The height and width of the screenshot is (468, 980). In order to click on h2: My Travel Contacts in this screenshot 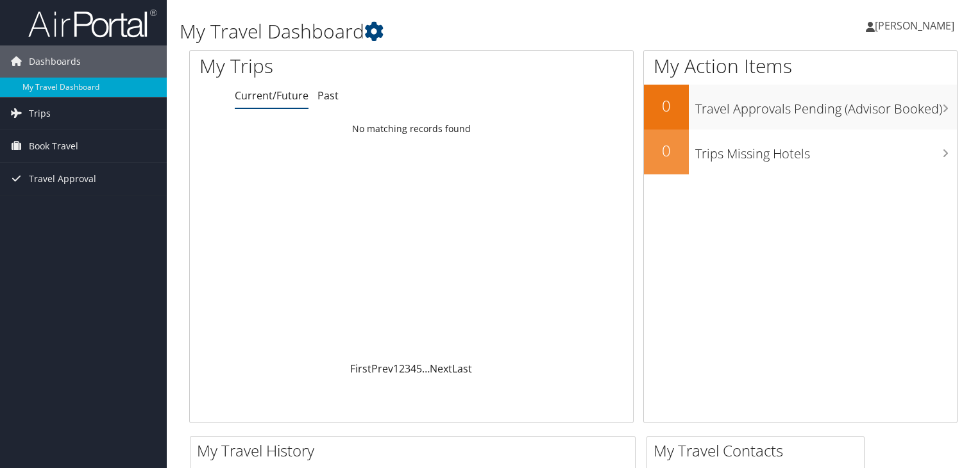, I will do `click(759, 451)`.